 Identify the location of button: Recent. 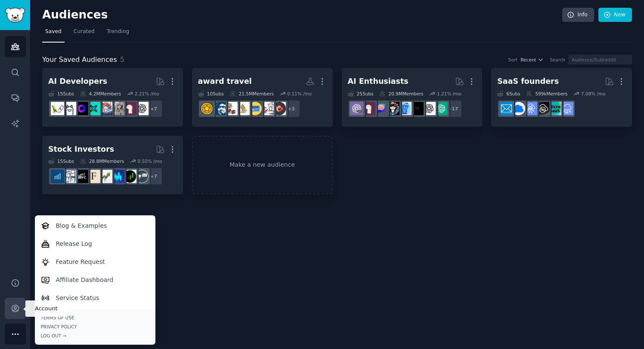
(532, 60).